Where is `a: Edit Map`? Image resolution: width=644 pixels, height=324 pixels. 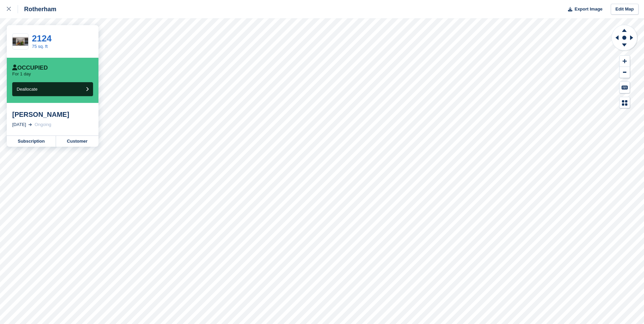 a: Edit Map is located at coordinates (625, 9).